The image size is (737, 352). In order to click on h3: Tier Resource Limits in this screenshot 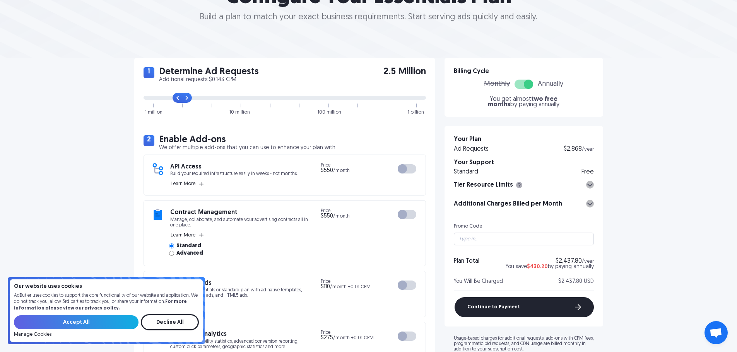, I will do `click(488, 185)`.